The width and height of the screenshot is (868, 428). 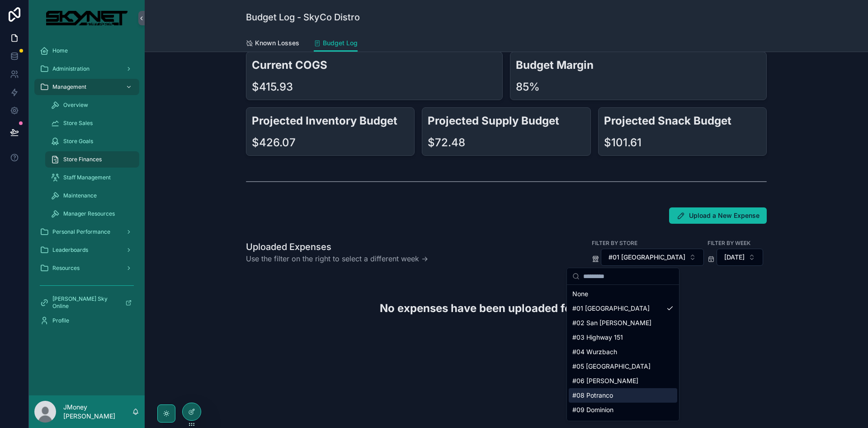 I want to click on span: Personal Performance, so click(x=82, y=232).